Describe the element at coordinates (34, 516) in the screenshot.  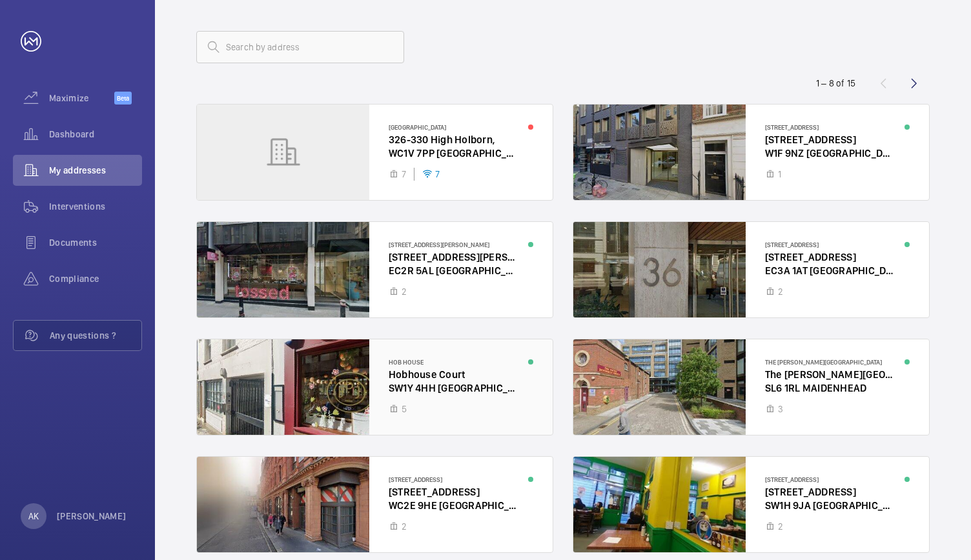
I see `p: AK` at that location.